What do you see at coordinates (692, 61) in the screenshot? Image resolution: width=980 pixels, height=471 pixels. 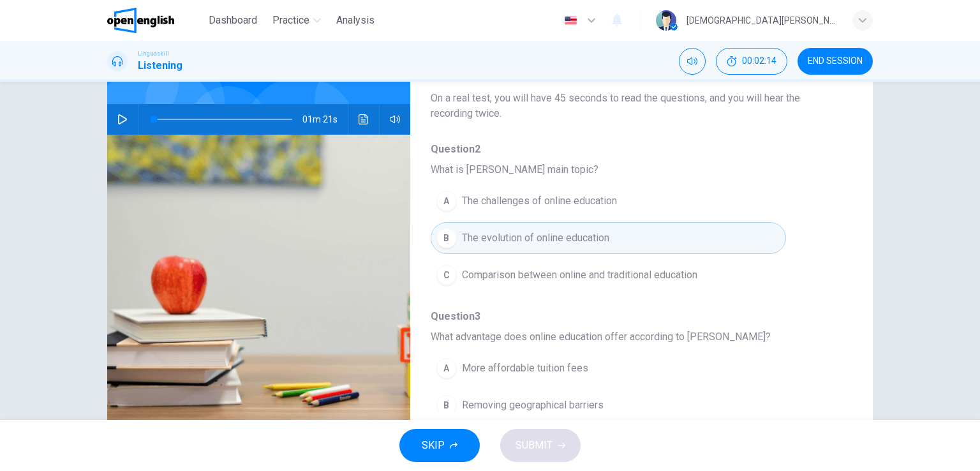 I see `div: Mute` at bounding box center [692, 61].